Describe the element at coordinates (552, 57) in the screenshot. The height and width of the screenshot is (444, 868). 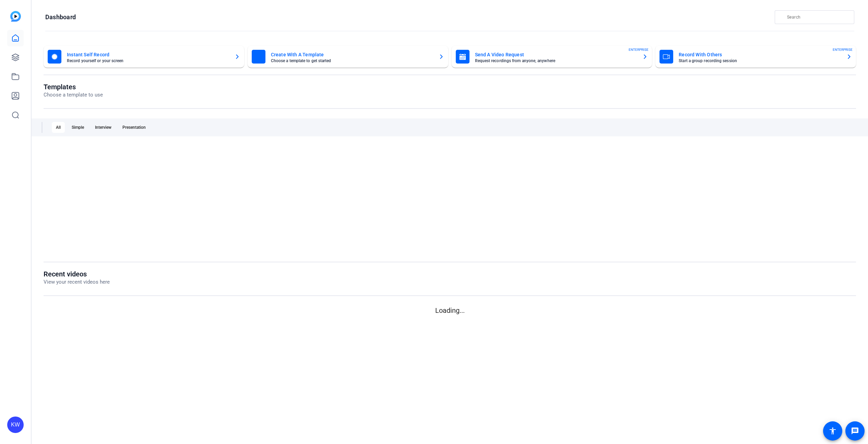
I see `button: Send A Video RequestRequest recordings from anyone, anywhereENTERPRISE` at that location.